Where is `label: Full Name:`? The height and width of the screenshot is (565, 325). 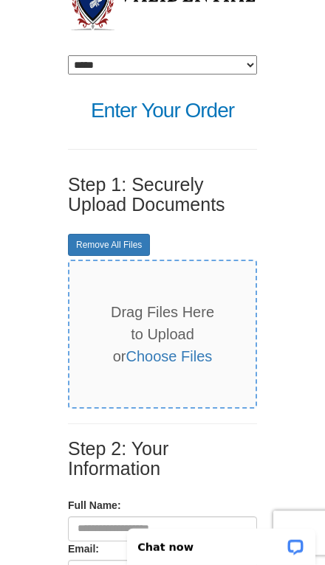
label: Full Name: is located at coordinates (94, 505).